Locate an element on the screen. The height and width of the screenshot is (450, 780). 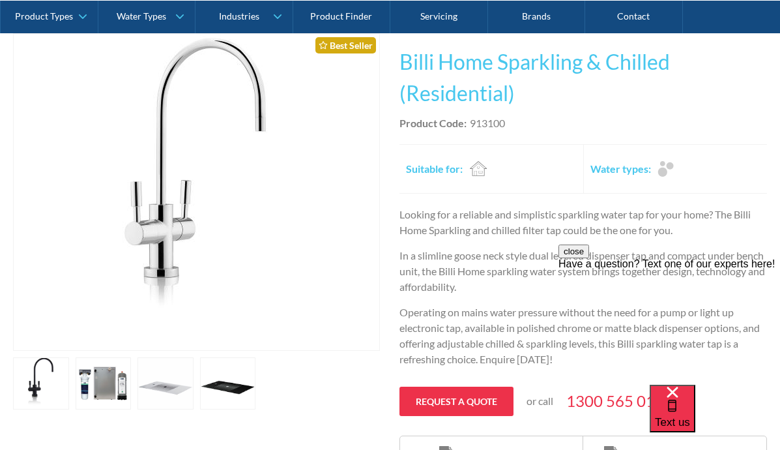
h1: Billi Home Sparkling & Chilled (Residential) is located at coordinates (583, 78).